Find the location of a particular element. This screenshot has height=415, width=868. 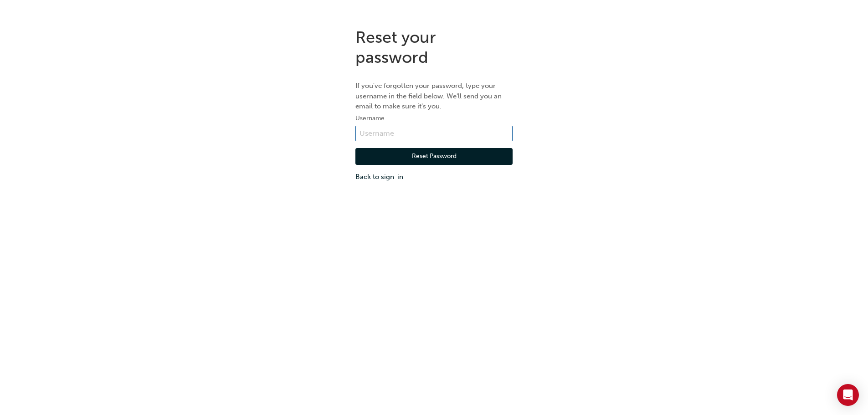

label: Username is located at coordinates (434, 118).